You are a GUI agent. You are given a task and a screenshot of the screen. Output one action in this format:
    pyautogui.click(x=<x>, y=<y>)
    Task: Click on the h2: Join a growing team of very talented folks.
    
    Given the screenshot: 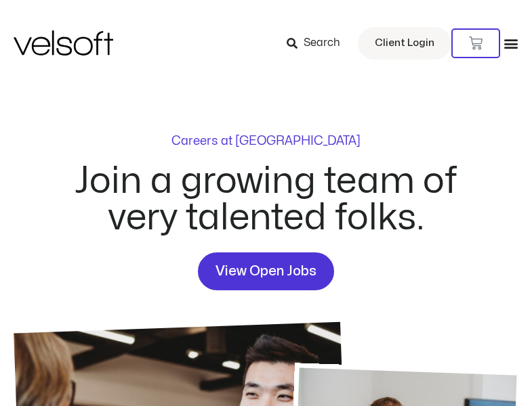 What is the action you would take?
    pyautogui.click(x=266, y=200)
    